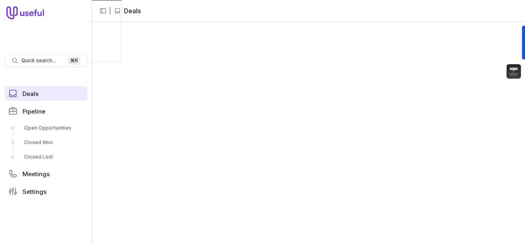  Describe the element at coordinates (46, 111) in the screenshot. I see `a: Pipeline` at that location.